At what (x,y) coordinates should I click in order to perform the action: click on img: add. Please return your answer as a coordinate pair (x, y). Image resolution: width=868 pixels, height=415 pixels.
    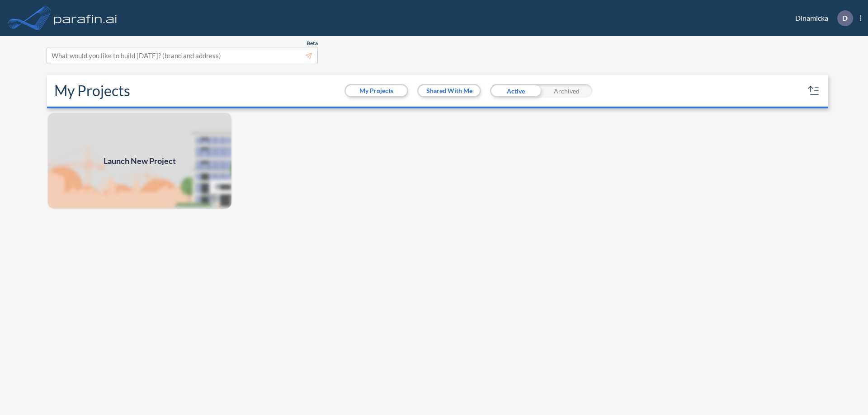
    Looking at the image, I should click on (140, 161).